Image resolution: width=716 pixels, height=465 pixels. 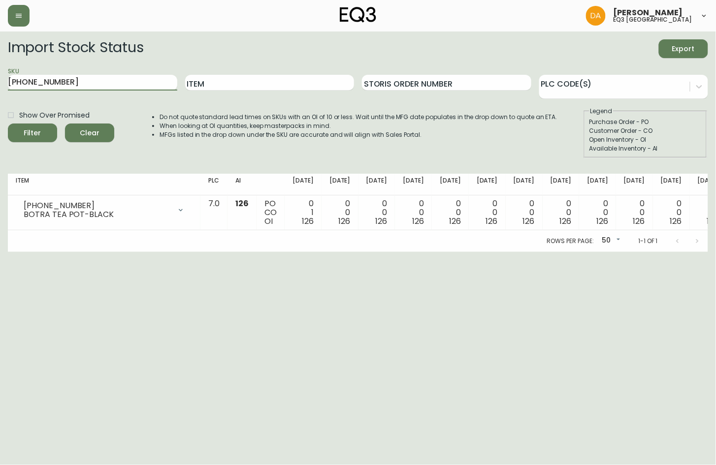 I want to click on span: Clear, so click(x=90, y=133).